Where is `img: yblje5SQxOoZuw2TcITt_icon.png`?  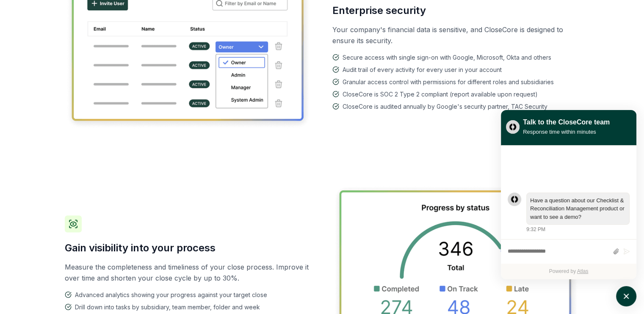 img: yblje5SQxOoZuw2TcITt_icon.png is located at coordinates (512, 127).